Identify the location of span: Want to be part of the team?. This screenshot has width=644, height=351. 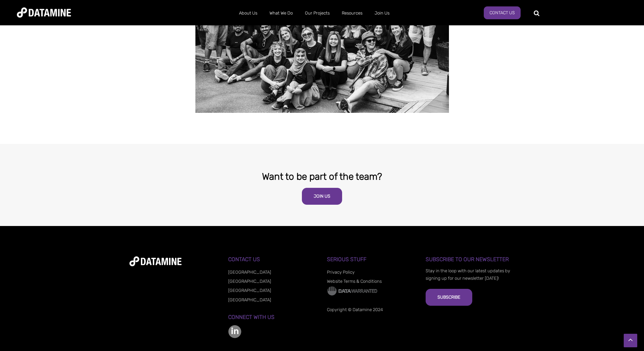
(322, 176).